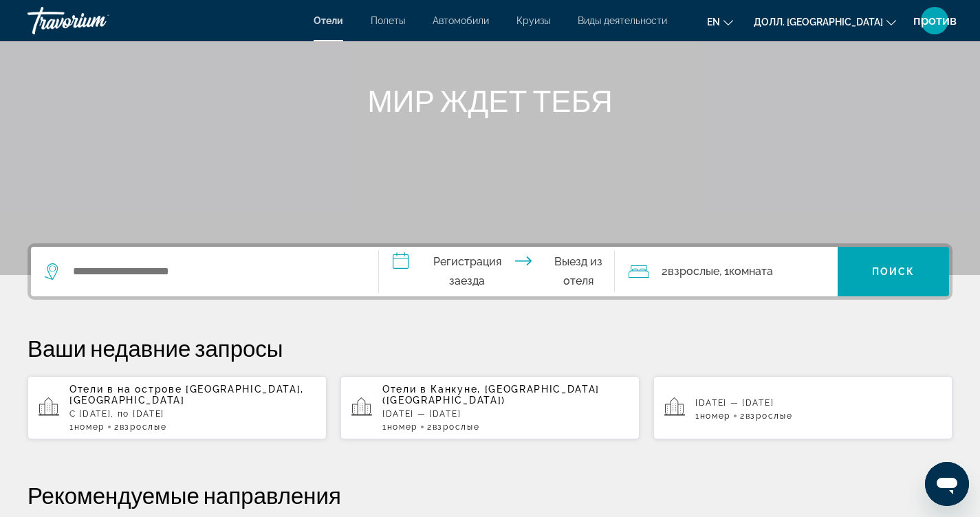 The image size is (980, 517). I want to click on button: Поиск, so click(894, 272).